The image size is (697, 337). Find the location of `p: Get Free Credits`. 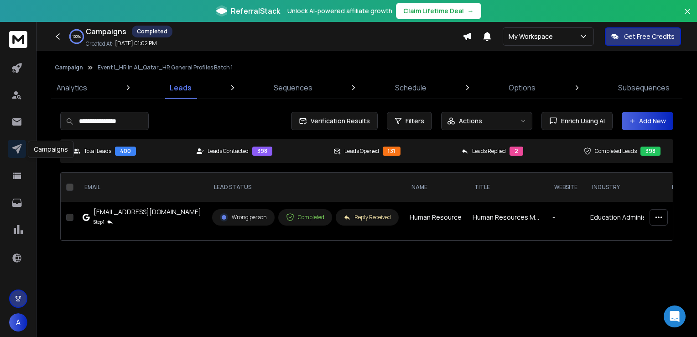

p: Get Free Credits is located at coordinates (650, 37).